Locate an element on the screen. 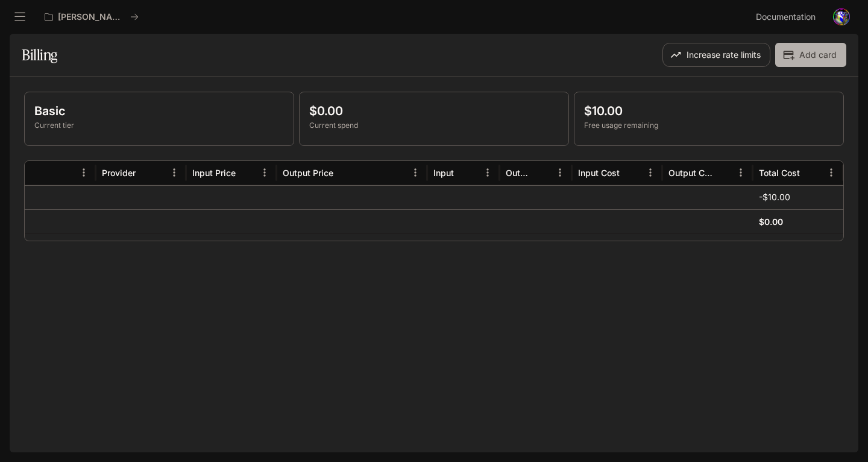  div: Input Cost is located at coordinates (598, 172).